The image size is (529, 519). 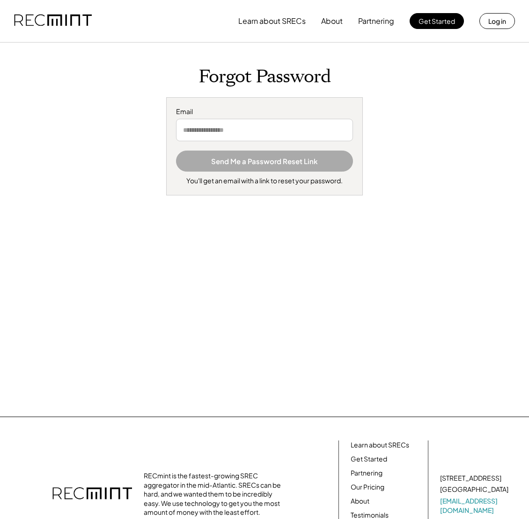 What do you see at coordinates (214, 495) in the screenshot?
I see `div: RECmint is the fastest-growing SREC aggregator in the mid-Atlantic. SRECs can be hard, and we wan...` at bounding box center [214, 495].